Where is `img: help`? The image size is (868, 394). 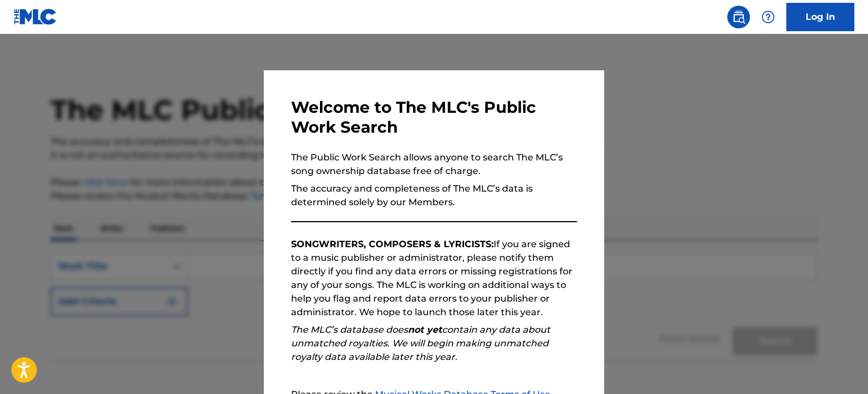 img: help is located at coordinates (768, 17).